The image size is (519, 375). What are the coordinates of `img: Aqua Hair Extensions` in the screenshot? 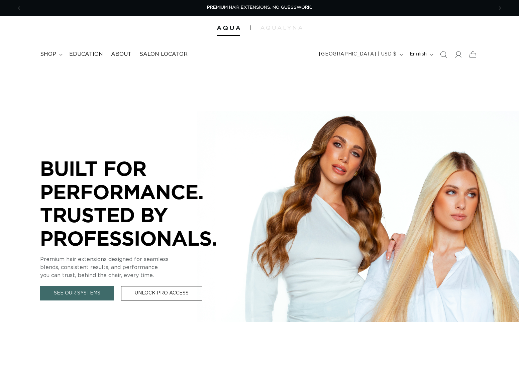 It's located at (228, 28).